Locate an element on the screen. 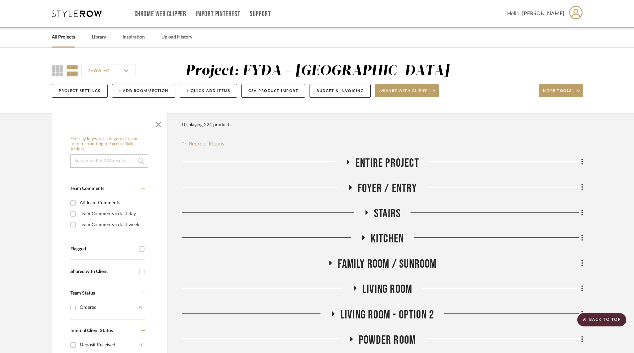 The width and height of the screenshot is (634, 353). div: Team Comments in last week is located at coordinates (112, 225).